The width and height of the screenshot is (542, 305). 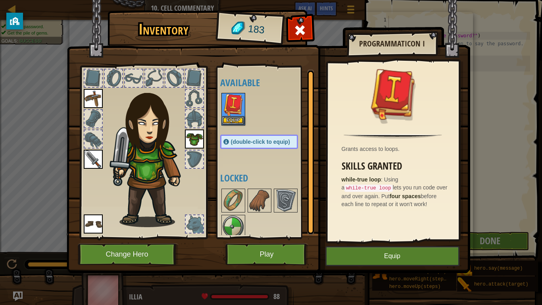 What do you see at coordinates (395, 166) in the screenshot?
I see `h3: Skills Granted` at bounding box center [395, 166].